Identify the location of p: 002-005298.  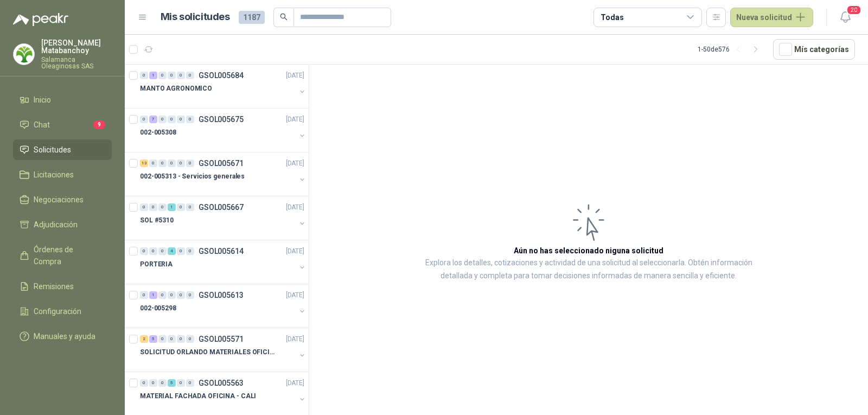
(158, 309).